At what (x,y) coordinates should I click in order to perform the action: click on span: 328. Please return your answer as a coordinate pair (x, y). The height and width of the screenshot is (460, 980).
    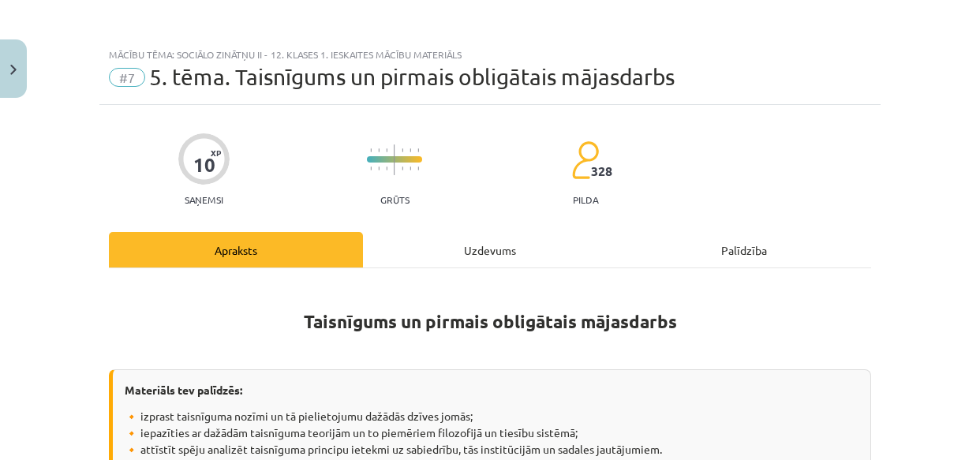
    Looking at the image, I should click on (601, 171).